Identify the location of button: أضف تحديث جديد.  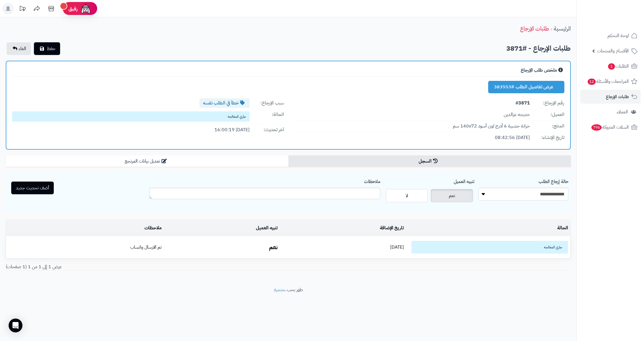
(32, 188).